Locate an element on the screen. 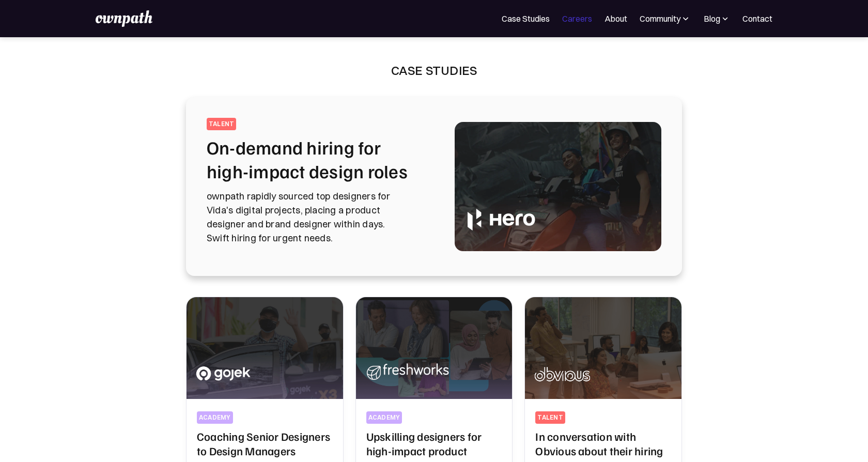 This screenshot has width=868, height=462. h2: On-demand hiring for high-impact design roles is located at coordinates (318, 159).